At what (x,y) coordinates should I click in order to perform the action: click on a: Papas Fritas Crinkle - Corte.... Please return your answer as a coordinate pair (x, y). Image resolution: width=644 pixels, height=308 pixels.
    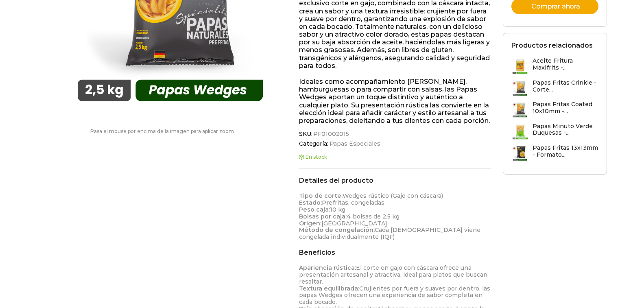
    Looking at the image, I should click on (555, 88).